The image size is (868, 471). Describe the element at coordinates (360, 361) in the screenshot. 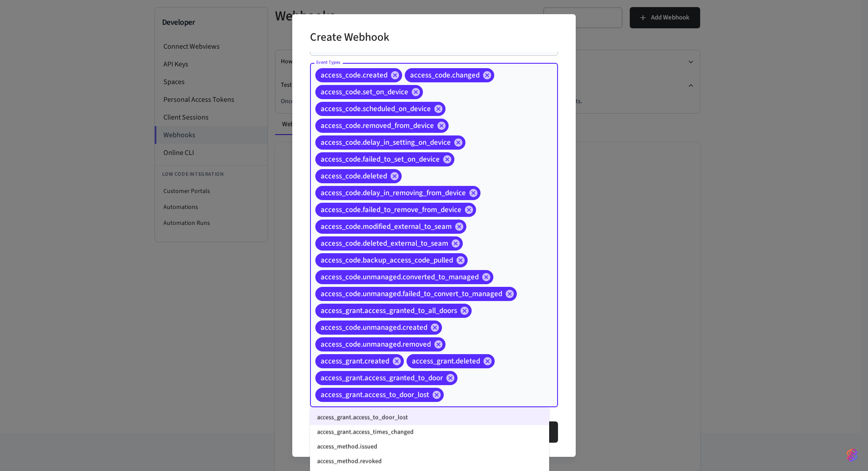

I see `div: access_grant.created` at that location.